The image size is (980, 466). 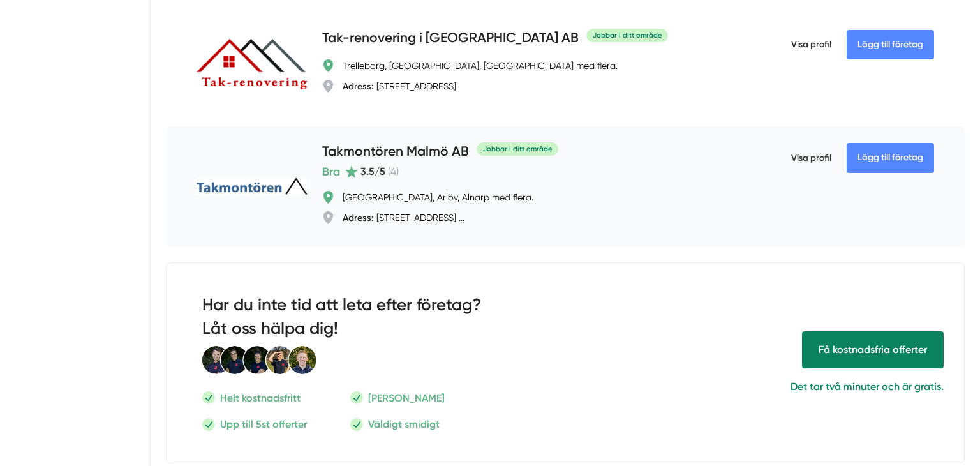 I want to click on span: Få hjälp, so click(x=873, y=349).